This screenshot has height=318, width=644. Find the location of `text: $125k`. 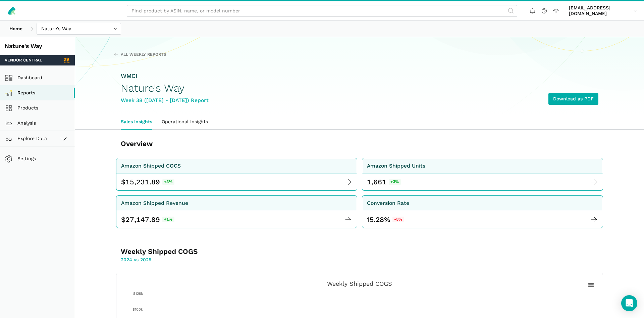

text: $125k is located at coordinates (138, 294).